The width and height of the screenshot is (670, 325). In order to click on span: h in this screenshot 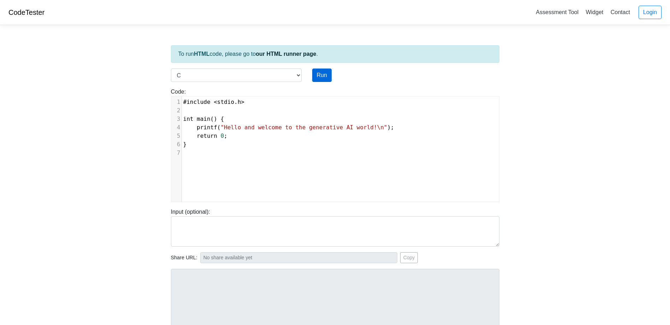, I will do `click(239, 102)`.